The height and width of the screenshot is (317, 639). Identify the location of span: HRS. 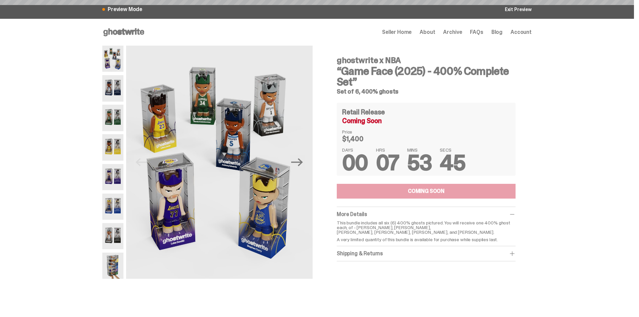
(387, 150).